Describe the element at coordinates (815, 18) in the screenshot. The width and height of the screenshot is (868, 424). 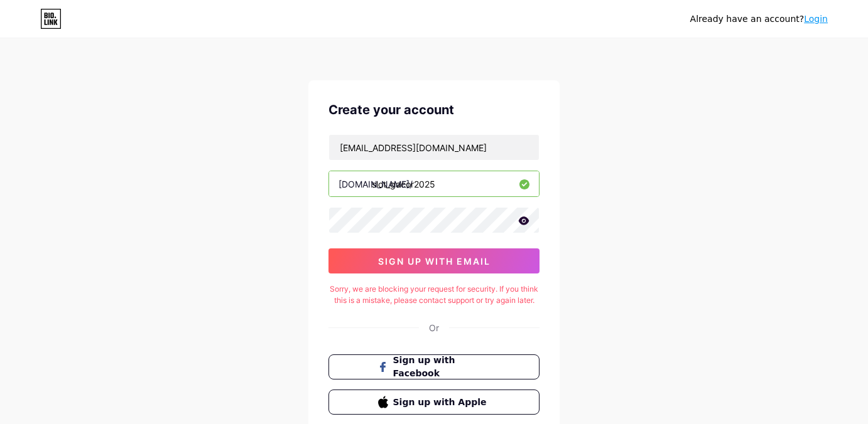
I see `a: Login` at that location.